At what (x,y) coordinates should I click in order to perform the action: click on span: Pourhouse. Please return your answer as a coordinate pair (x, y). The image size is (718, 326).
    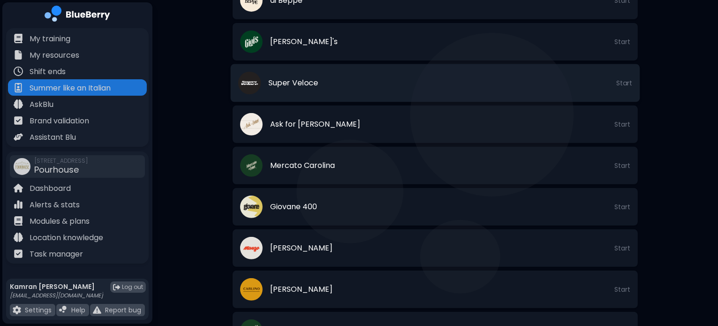
    Looking at the image, I should click on (56, 169).